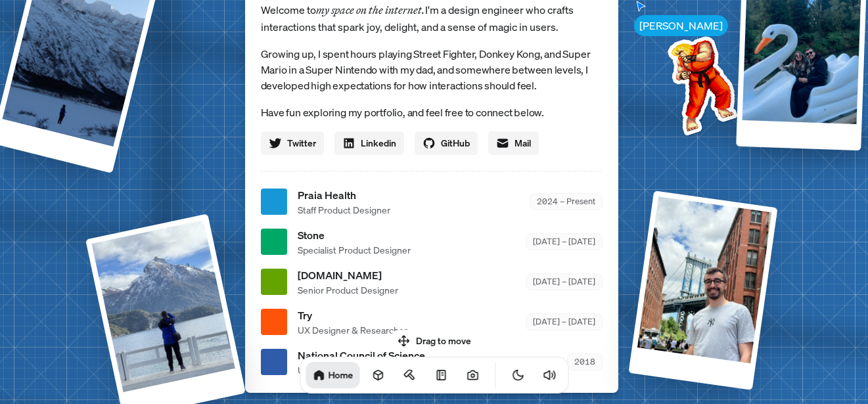  Describe the element at coordinates (432, 113) in the screenshot. I see `p: Have fun exploring my portfolio, and feel free to connect below.` at that location.